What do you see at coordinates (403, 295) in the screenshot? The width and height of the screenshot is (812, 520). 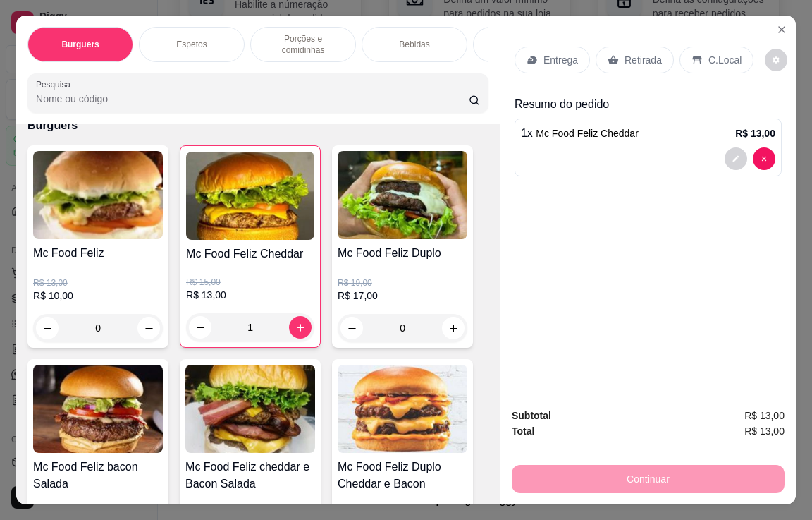 I see `p: R$ 17,00` at bounding box center [403, 295].